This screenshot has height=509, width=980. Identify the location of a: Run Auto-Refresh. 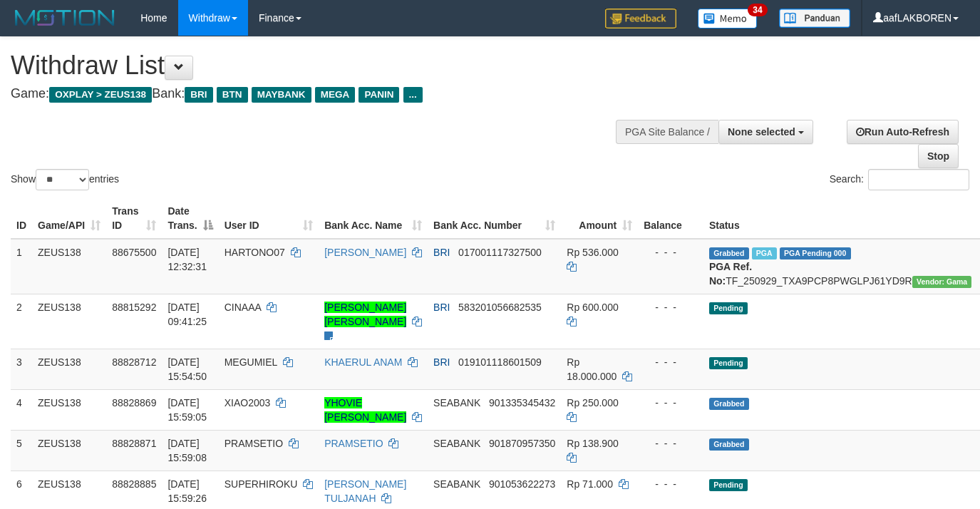
(902, 132).